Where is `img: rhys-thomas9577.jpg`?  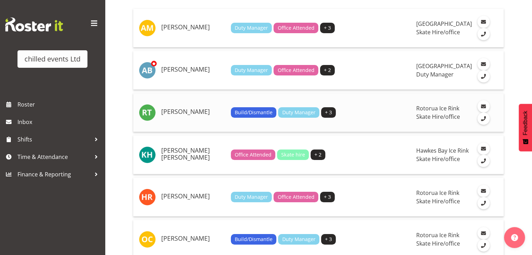
img: rhys-thomas9577.jpg is located at coordinates (147, 113).